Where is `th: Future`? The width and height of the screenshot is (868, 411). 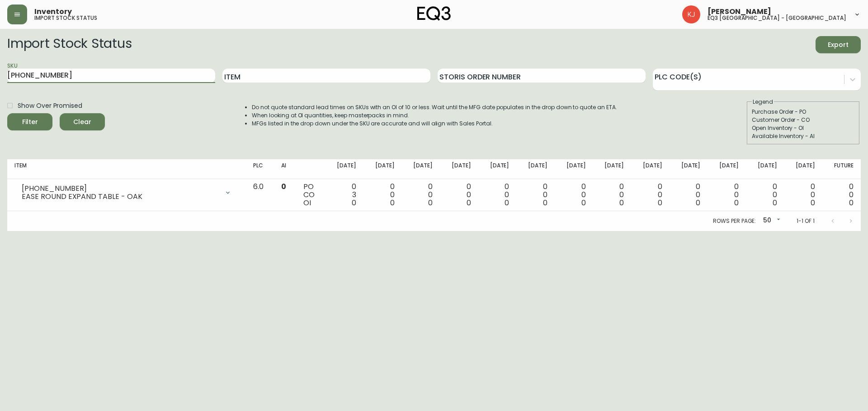 th: Future is located at coordinates (841, 169).